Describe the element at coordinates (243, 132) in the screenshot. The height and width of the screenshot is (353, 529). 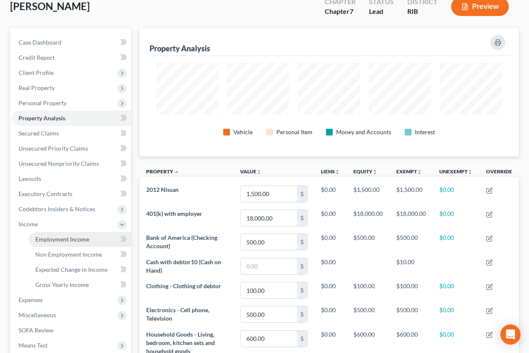
I see `div: Vehicle` at that location.